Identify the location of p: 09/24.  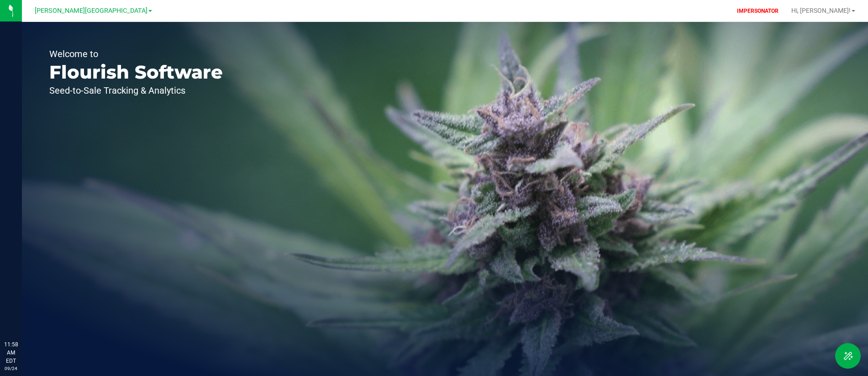
(11, 368).